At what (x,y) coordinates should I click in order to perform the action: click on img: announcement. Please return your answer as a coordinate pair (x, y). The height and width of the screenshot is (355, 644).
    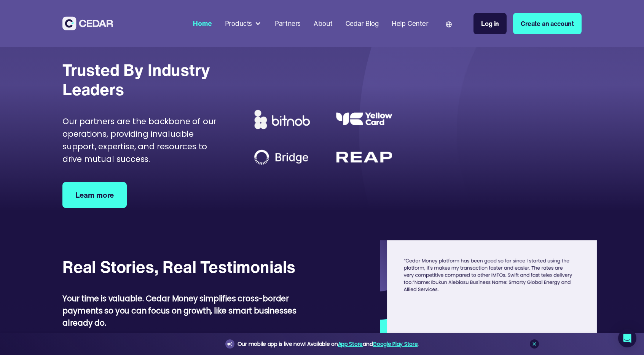
    Looking at the image, I should click on (230, 344).